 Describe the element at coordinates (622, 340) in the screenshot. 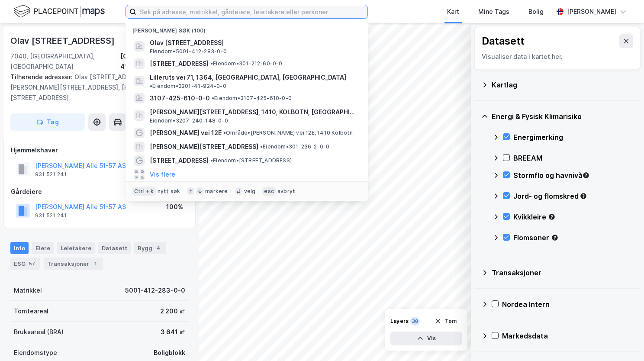

I see `div: Chat Widget` at that location.